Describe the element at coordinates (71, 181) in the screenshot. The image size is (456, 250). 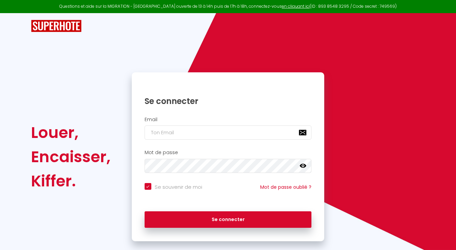
I see `div: Kiffer.` at that location.